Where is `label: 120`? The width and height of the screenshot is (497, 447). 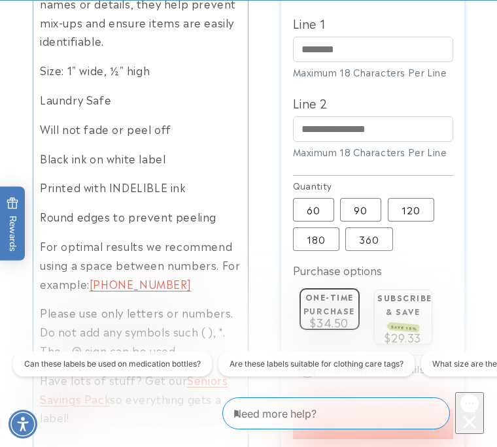
label: 120 is located at coordinates (411, 210).